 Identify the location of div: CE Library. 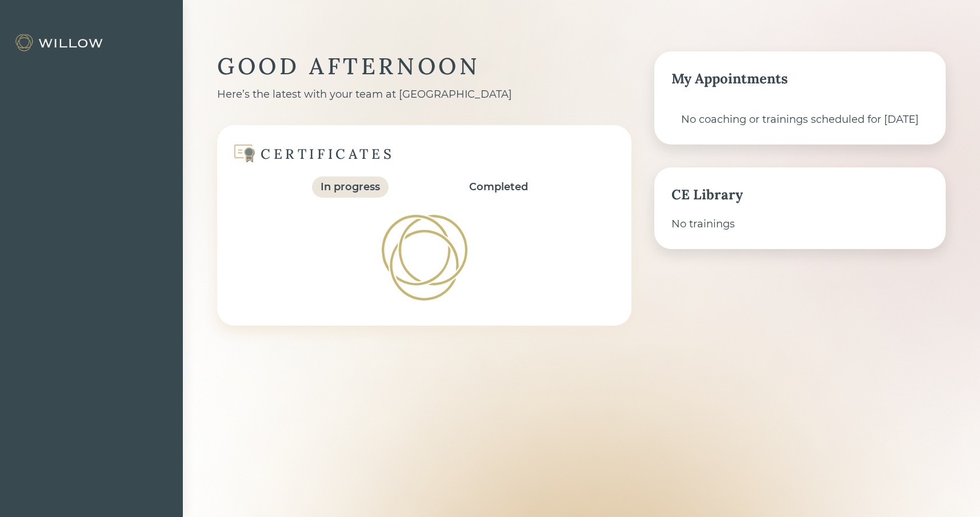
(800, 195).